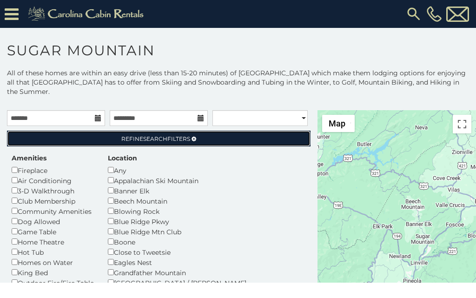  I want to click on span: Refine Filters, so click(156, 139).